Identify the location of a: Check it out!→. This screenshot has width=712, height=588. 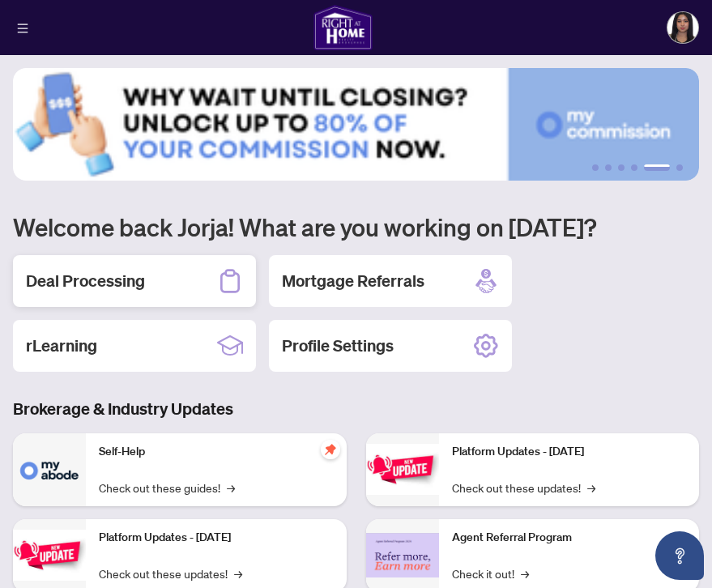
(490, 574).